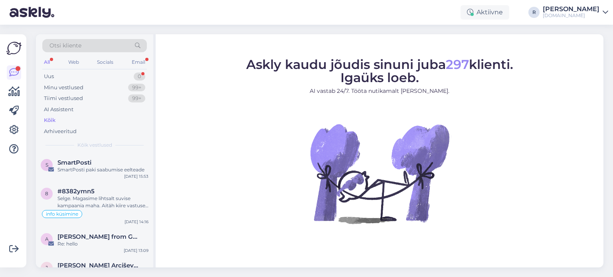  Describe the element at coordinates (47, 239) in the screenshot. I see `span: A` at that location.